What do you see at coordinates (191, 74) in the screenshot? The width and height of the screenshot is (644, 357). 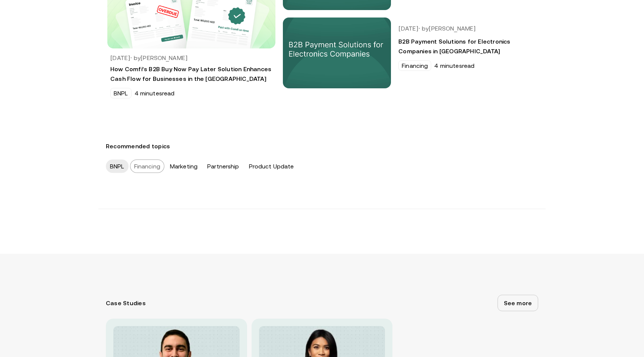 I see `h3: How Comfi’s B2B Buy Now Pay Later Solution Enhances Cash Flow for Businesses in the [GEOGRAPHIC_D...` at bounding box center [191, 74].